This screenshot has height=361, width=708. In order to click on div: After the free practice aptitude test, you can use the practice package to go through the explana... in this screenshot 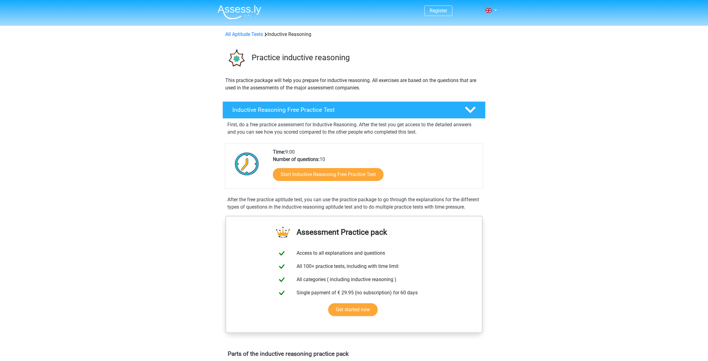, I will do `click(354, 203)`.